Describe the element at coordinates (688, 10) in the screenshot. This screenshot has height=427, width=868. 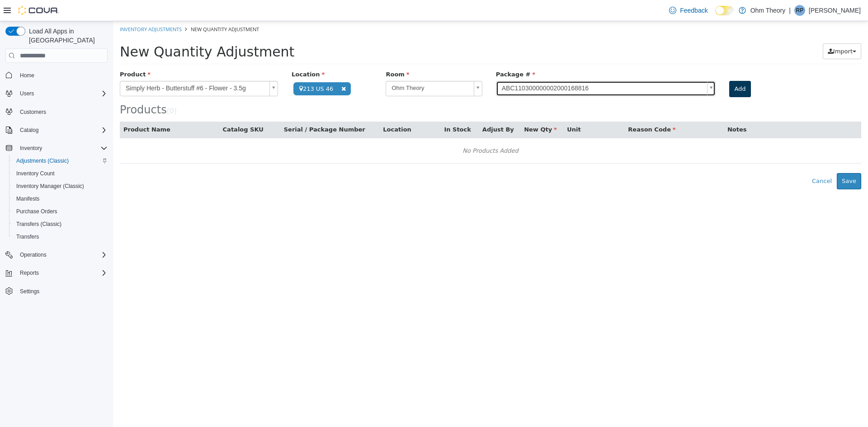
I see `a: Feedback` at that location.